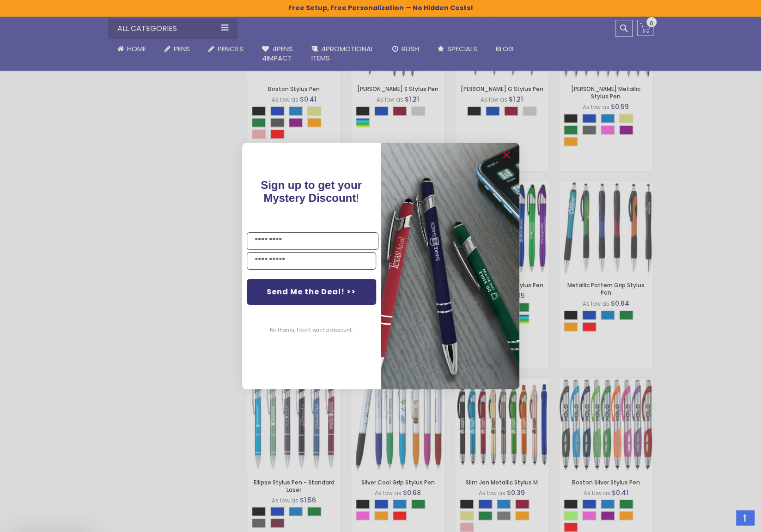  I want to click on img: 081b18bf-2f98-4675-a917-09431eb06994.jpeg, so click(450, 266).